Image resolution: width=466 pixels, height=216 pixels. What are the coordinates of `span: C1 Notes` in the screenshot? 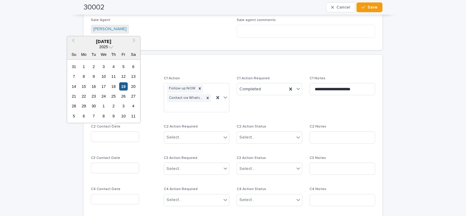 It's located at (318, 78).